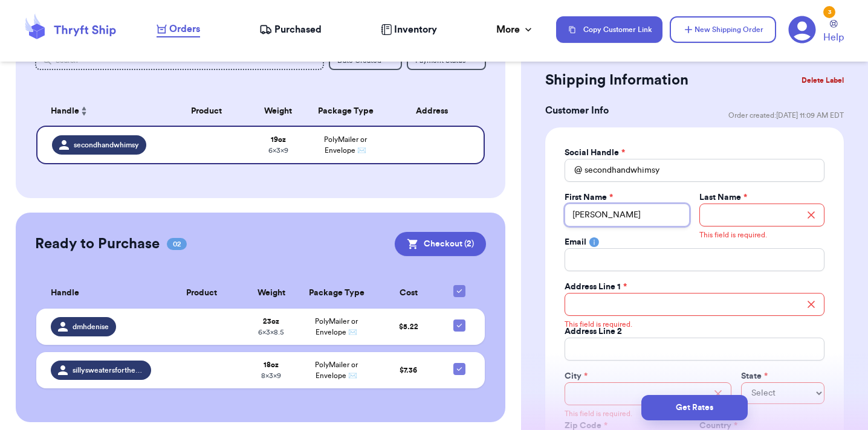 This screenshot has height=430, width=868. Describe the element at coordinates (576, 377) in the screenshot. I see `label: City` at that location.